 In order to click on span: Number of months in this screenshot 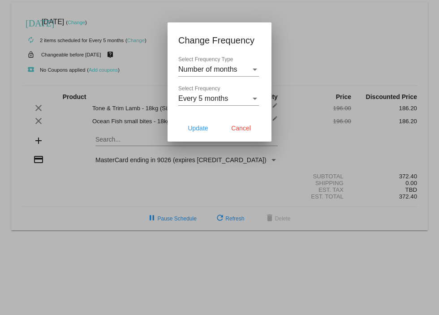, I will do `click(208, 69)`.